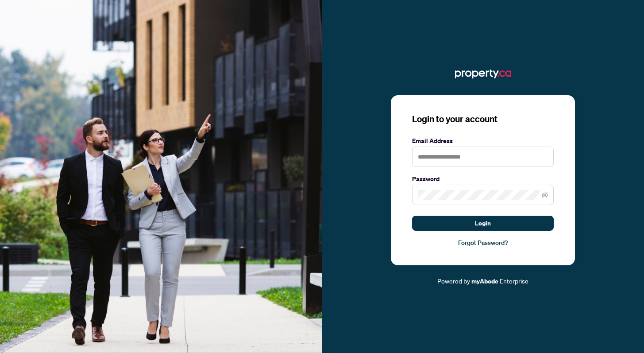  I want to click on span: eye-invisible, so click(545, 195).